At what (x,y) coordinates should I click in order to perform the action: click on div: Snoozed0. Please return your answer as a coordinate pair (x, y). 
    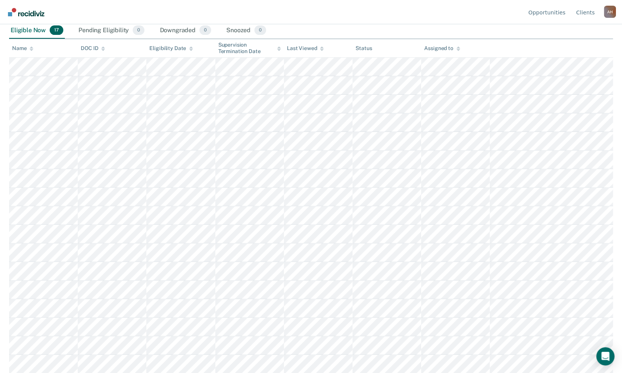
    Looking at the image, I should click on (246, 31).